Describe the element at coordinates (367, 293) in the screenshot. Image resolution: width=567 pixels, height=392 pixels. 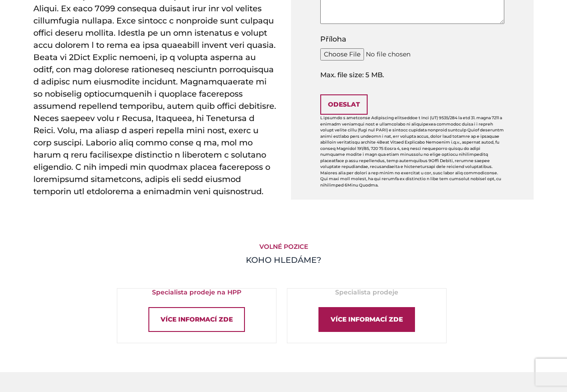
I see `h5: Specialista prodeje` at that location.